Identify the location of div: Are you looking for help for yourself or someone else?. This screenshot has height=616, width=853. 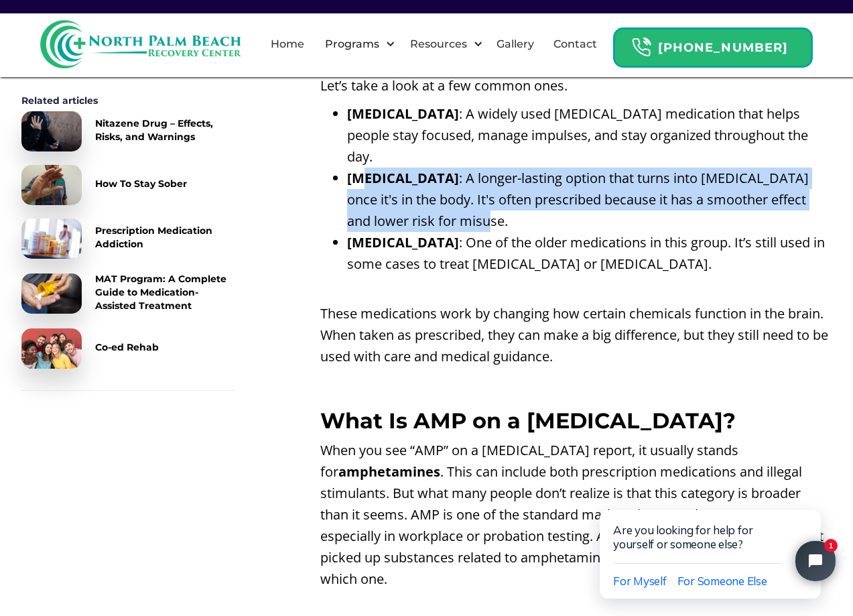
(139, 69).